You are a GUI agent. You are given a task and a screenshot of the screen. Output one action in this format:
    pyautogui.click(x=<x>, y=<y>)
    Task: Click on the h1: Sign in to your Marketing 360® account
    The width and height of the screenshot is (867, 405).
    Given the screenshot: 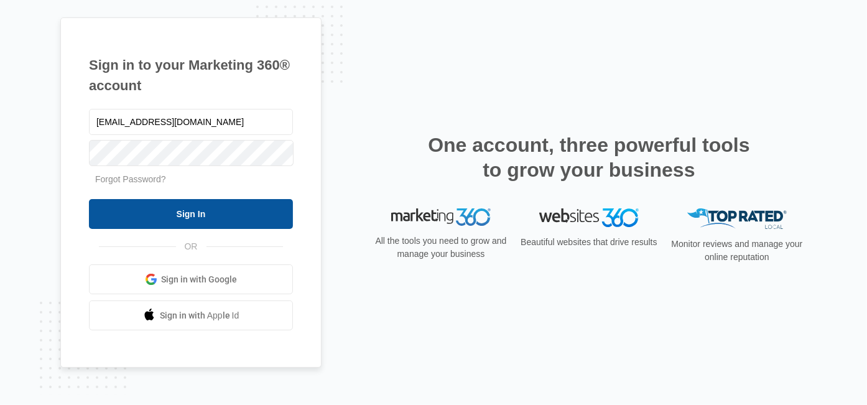 What is the action you would take?
    pyautogui.click(x=191, y=75)
    